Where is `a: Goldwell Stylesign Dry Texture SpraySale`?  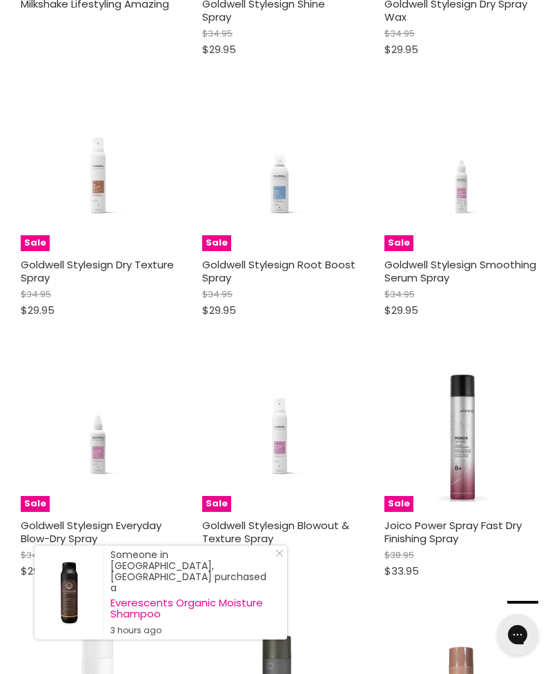 a: Goldwell Stylesign Dry Texture SpraySale is located at coordinates (97, 173).